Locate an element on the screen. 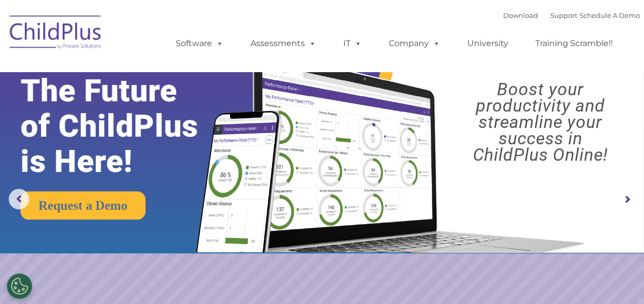  a: University is located at coordinates (487, 43).